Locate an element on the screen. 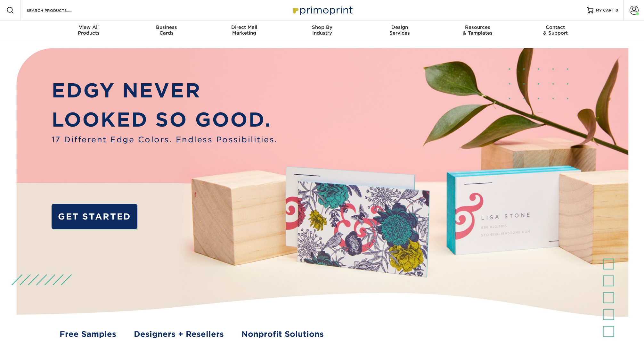  span: Direct Mail is located at coordinates (244, 27).